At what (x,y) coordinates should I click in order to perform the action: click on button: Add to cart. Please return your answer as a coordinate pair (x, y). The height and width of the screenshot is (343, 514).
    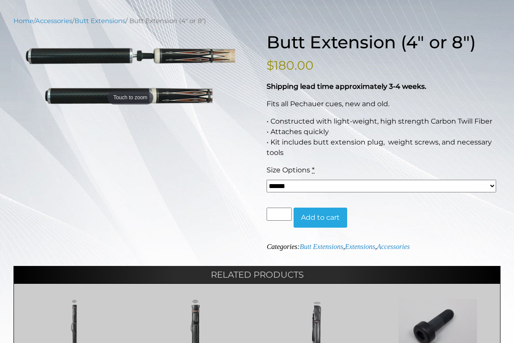
    Looking at the image, I should click on (320, 218).